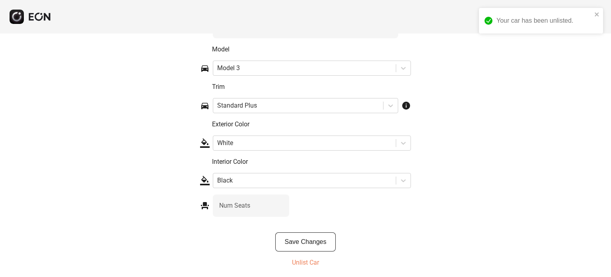 The image size is (611, 277). I want to click on p: Unlist Car, so click(306, 262).